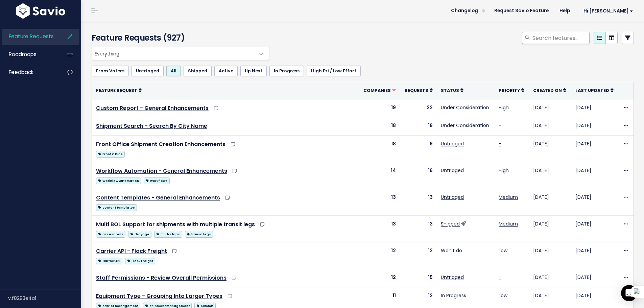 The width and height of the screenshot is (644, 308). What do you see at coordinates (158, 197) in the screenshot?
I see `a: Content Templates - General Enhancements` at bounding box center [158, 197].